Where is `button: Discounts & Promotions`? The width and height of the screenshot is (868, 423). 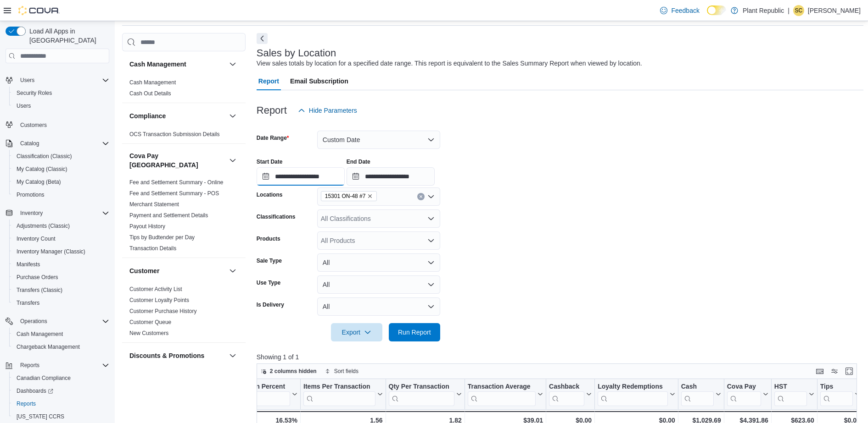 button: Discounts & Promotions is located at coordinates (177, 356).